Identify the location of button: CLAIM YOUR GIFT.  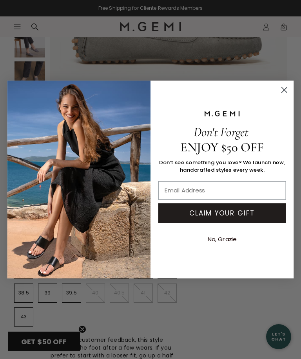
(222, 213).